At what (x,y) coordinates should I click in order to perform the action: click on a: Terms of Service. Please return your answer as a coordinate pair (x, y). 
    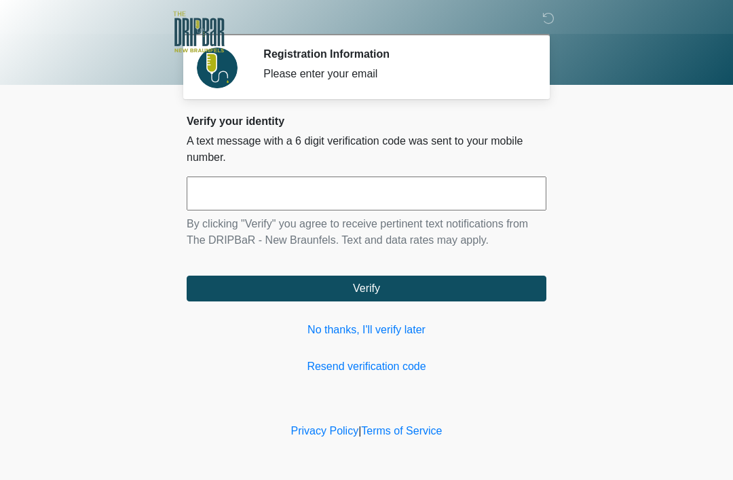
    Looking at the image, I should click on (401, 430).